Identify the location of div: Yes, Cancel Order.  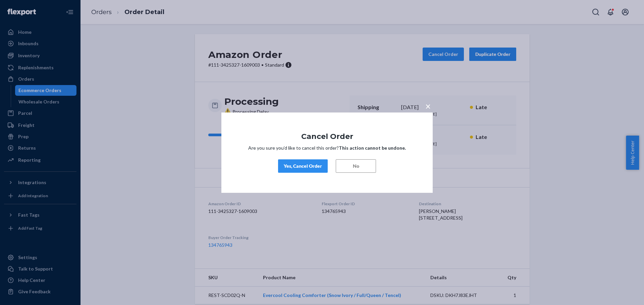
(303, 166).